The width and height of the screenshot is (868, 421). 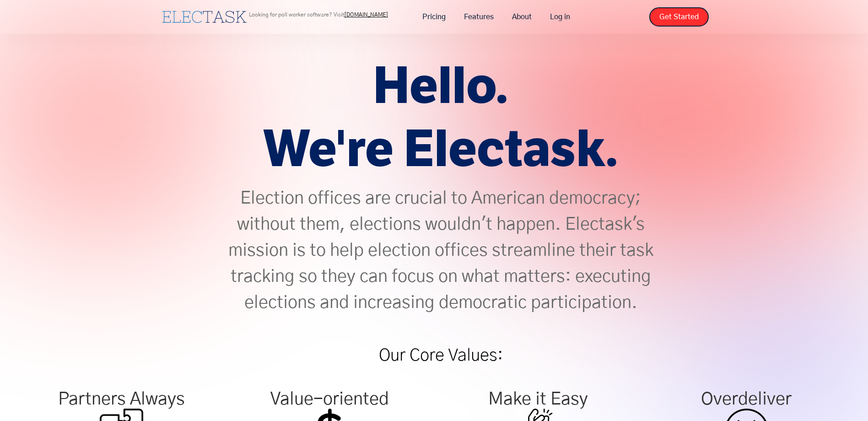 What do you see at coordinates (441, 118) in the screenshot?
I see `h1: Hello. We're Electask.` at bounding box center [441, 118].